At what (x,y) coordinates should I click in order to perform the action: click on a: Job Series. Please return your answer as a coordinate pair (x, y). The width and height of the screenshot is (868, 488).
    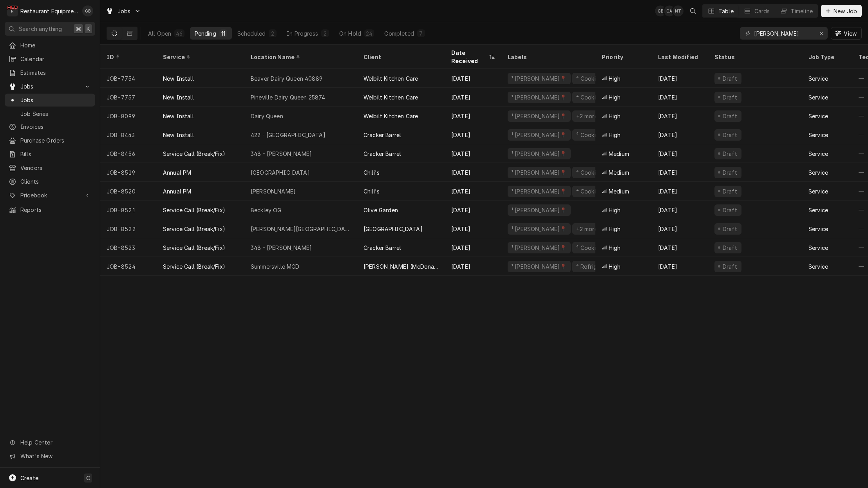
    Looking at the image, I should click on (50, 113).